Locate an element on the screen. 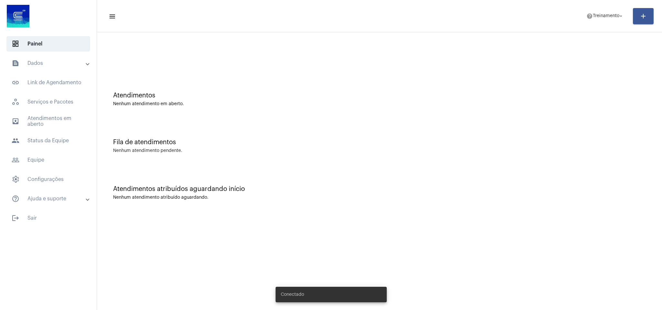  mat-icon: help is located at coordinates (589, 16).